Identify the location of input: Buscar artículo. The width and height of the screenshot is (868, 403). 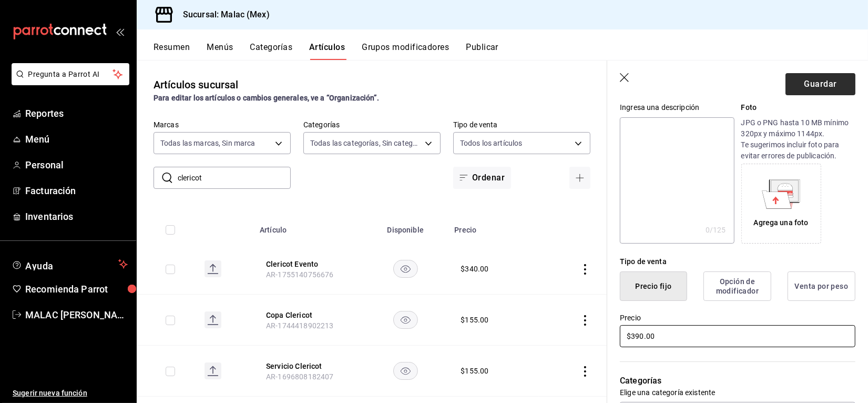
(234, 178).